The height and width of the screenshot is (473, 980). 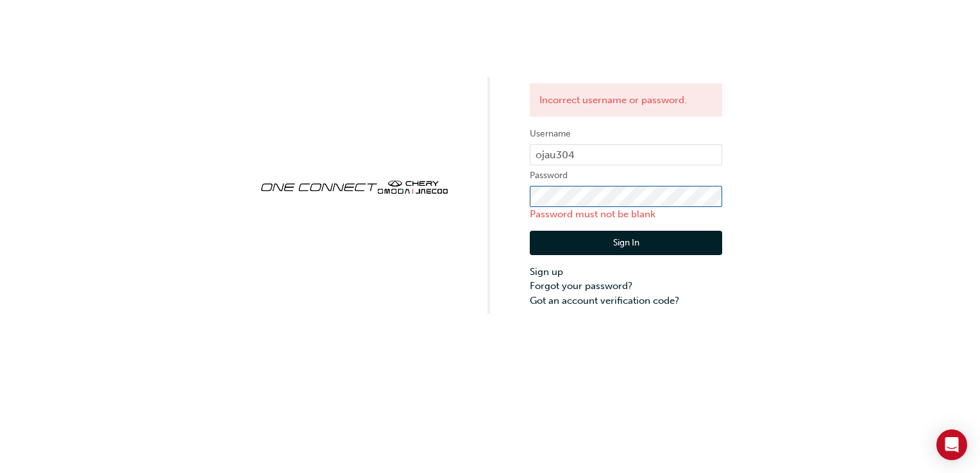 What do you see at coordinates (626, 100) in the screenshot?
I see `div: Incorrect username or password.` at bounding box center [626, 100].